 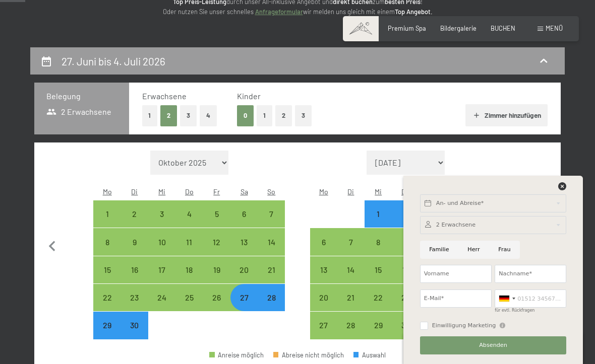 I want to click on div: Fri Jun 05 2026, so click(x=217, y=214).